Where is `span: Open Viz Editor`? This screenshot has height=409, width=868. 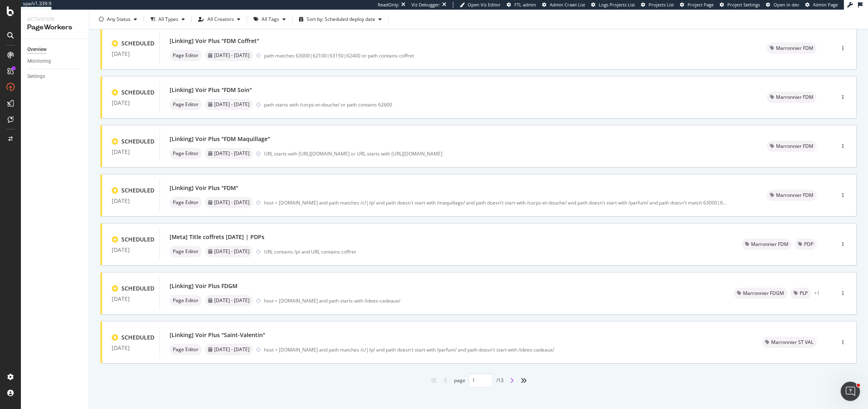
span: Open Viz Editor is located at coordinates (484, 4).